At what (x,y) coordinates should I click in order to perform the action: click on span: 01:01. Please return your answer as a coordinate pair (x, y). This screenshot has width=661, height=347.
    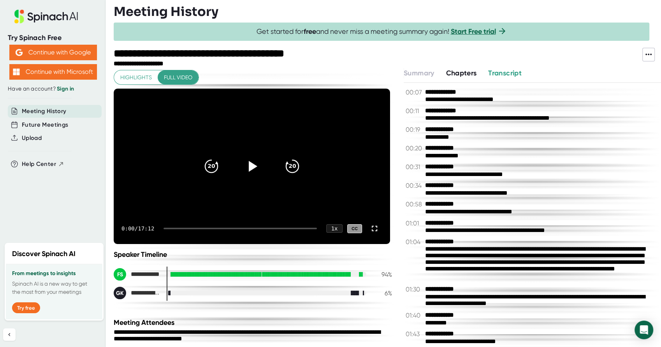
    Looking at the image, I should click on (414, 224).